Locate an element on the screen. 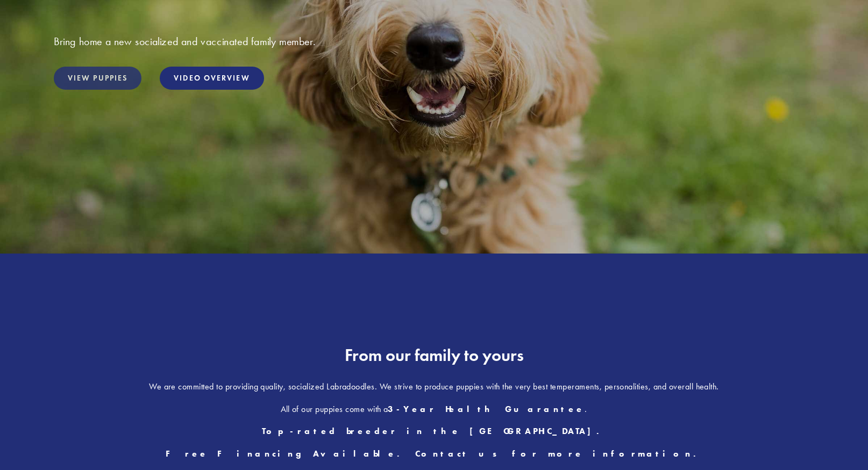  p: We are committed to providing quality, socialized Labradoodles. We strive to produce puppies with... is located at coordinates (434, 387).